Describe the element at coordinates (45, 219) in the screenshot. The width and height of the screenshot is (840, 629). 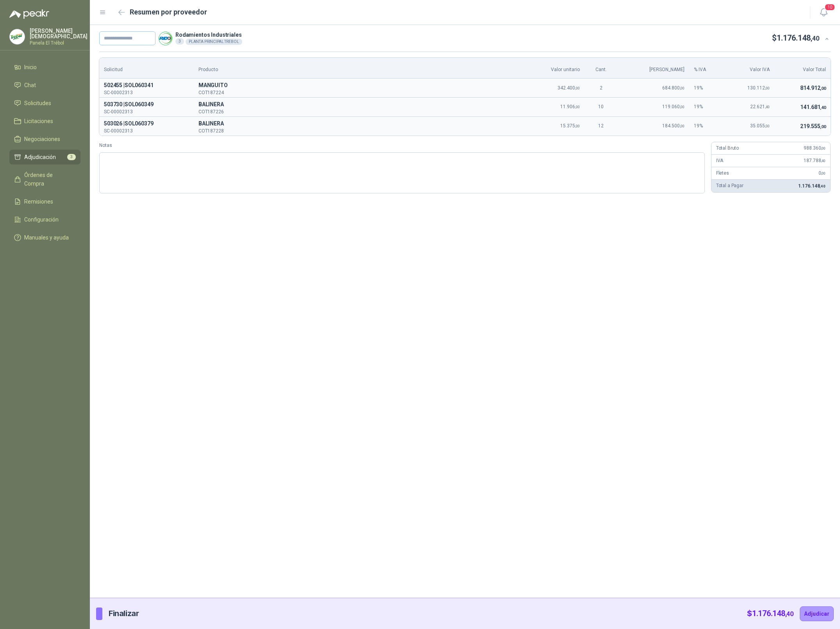
I see `a: Configuración` at that location.